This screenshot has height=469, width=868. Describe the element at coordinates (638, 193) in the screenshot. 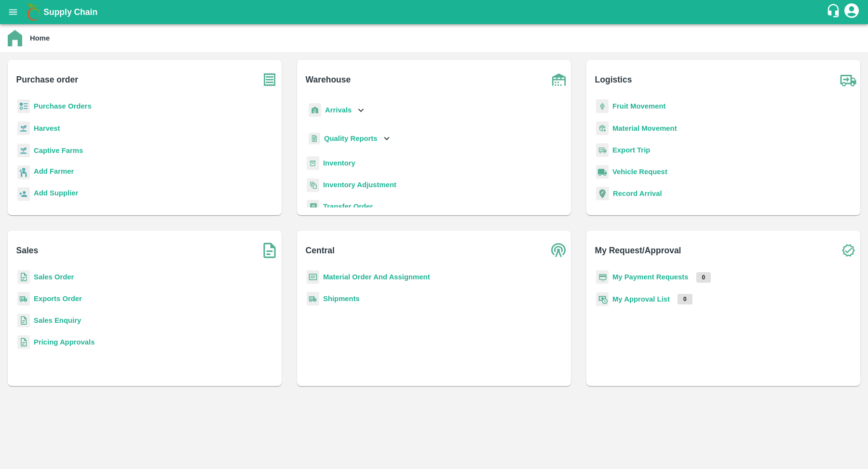

I see `a: Record Arrival` at that location.